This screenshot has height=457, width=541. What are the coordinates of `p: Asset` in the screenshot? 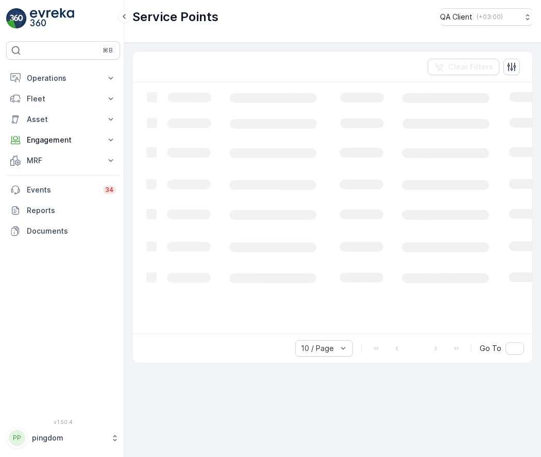 It's located at (63, 119).